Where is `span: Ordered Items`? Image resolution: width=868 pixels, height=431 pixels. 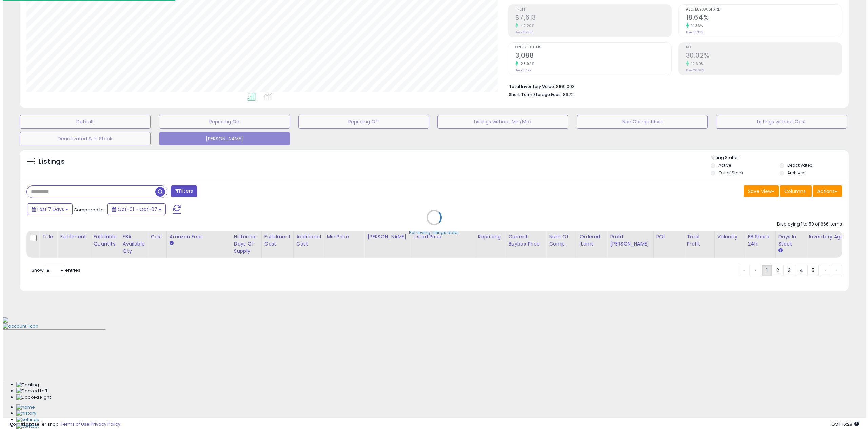
span: Ordered Items is located at coordinates (590, 48).